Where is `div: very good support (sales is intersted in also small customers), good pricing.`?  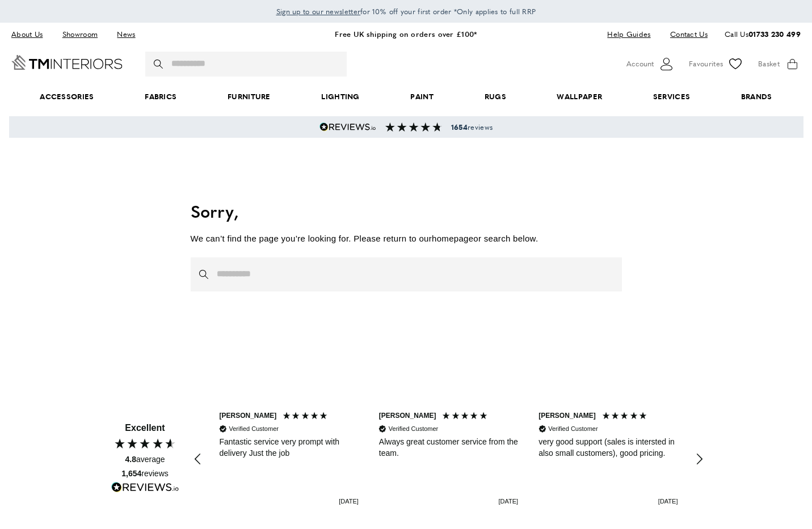 div: very good support (sales is intersted in also small customers), good pricing. is located at coordinates (607, 447).